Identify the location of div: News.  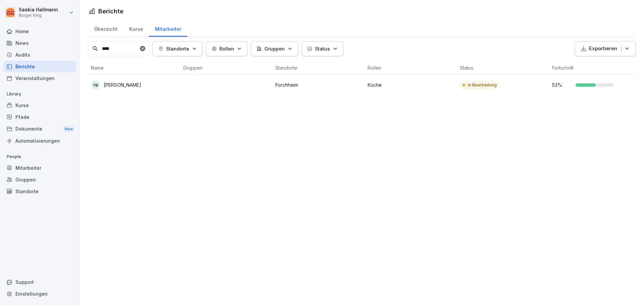
(40, 43).